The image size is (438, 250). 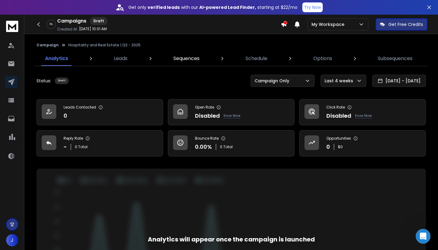 What do you see at coordinates (52, 141) in the screenshot?
I see `div: To clarify — yes, leads contacted in Step 1 will only be contacted again in Step 2 if they have n...` at bounding box center [52, 141].